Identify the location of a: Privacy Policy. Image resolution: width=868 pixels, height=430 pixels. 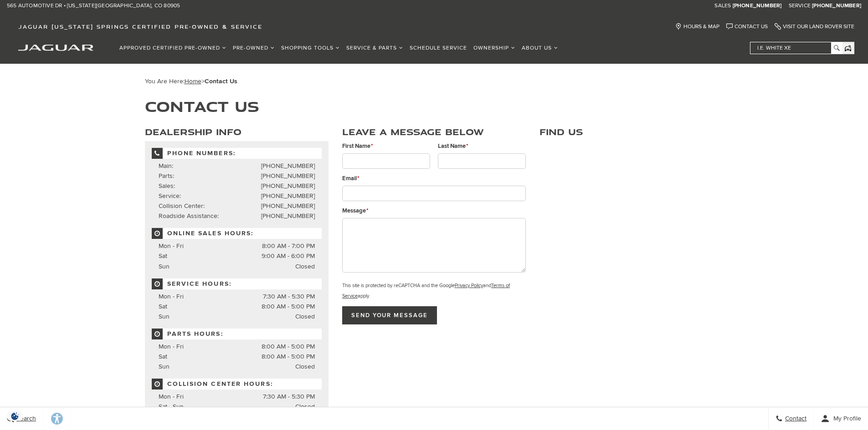
(469, 286).